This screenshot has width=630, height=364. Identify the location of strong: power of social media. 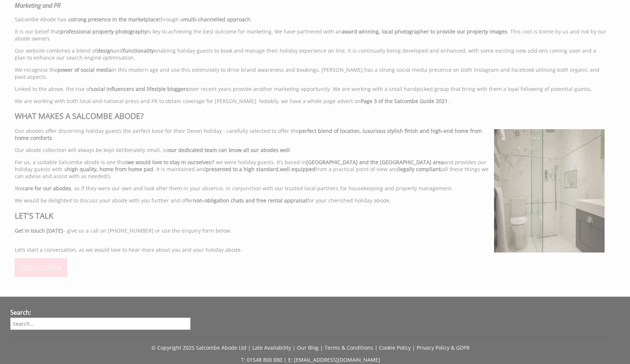
(84, 70).